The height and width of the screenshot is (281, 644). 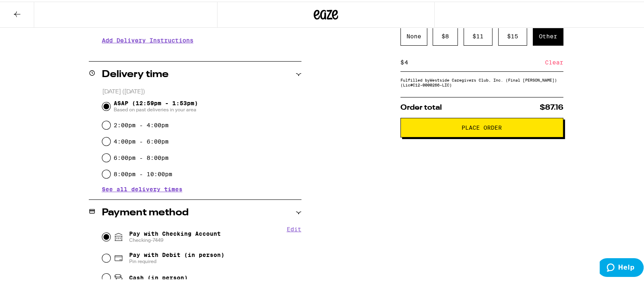 I want to click on span: ASAP (12:59pm - 1:53pm), so click(x=155, y=105).